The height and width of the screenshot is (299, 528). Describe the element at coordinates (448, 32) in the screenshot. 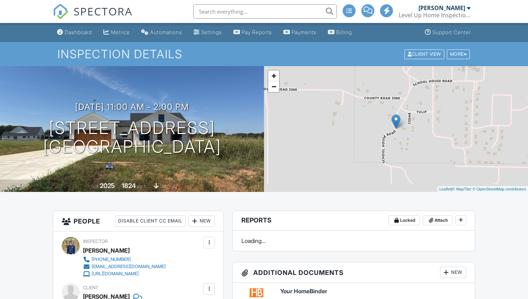

I see `a: Support Center` at that location.